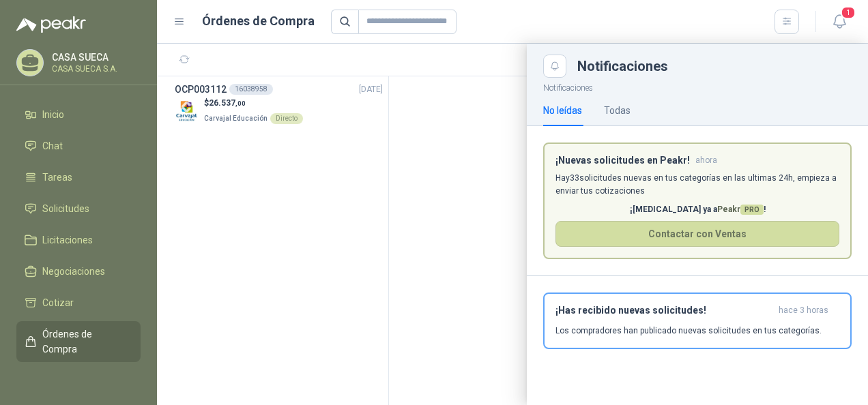  I want to click on span: Peakr, so click(740, 210).